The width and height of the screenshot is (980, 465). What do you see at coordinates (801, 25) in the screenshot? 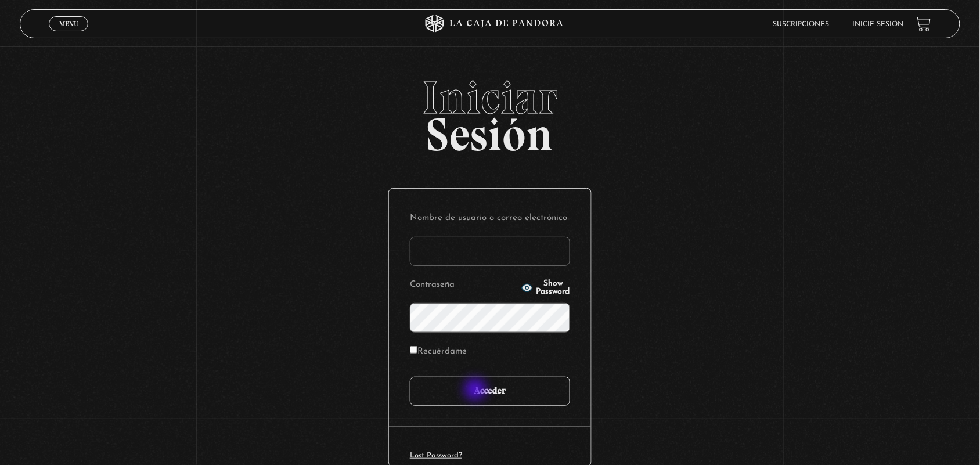
I see `a: Suscripciones` at bounding box center [801, 25].